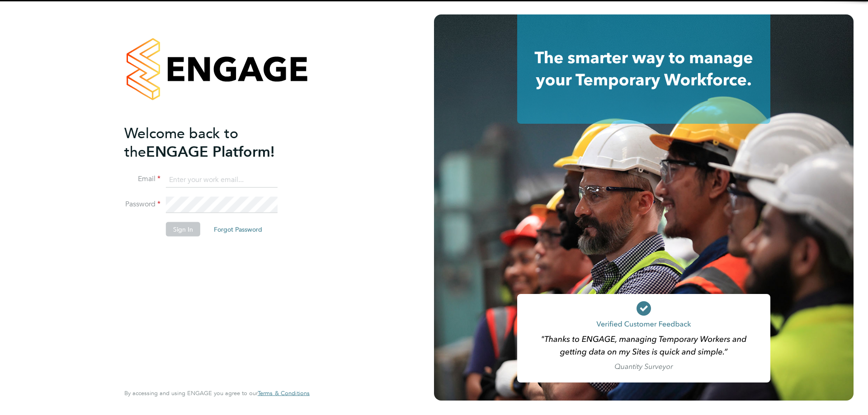 The height and width of the screenshot is (415, 868). I want to click on span: Terms & Conditions, so click(284, 393).